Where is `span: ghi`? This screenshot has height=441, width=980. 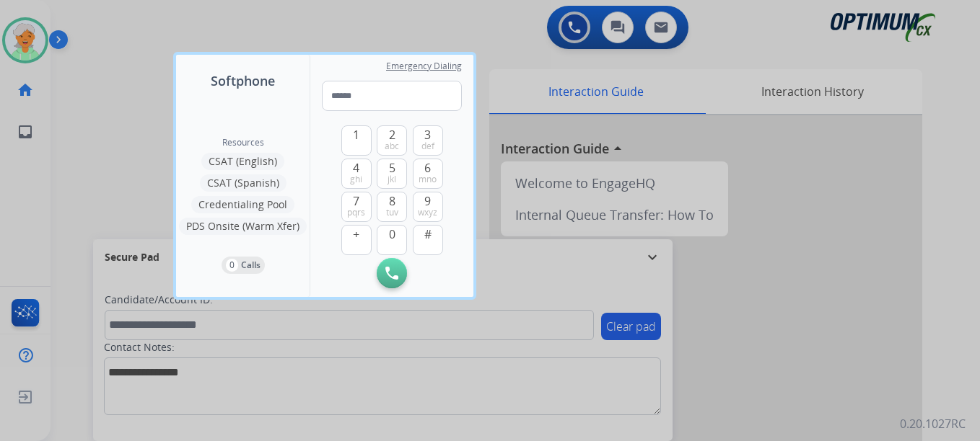
span: ghi is located at coordinates (356, 180).